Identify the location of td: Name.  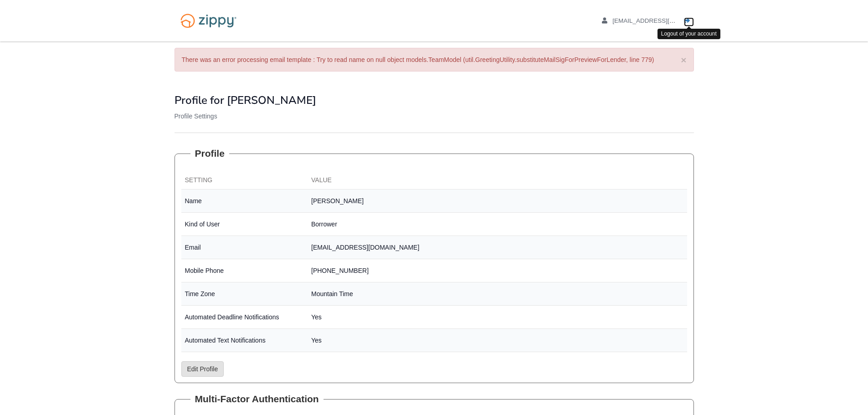
(245, 201).